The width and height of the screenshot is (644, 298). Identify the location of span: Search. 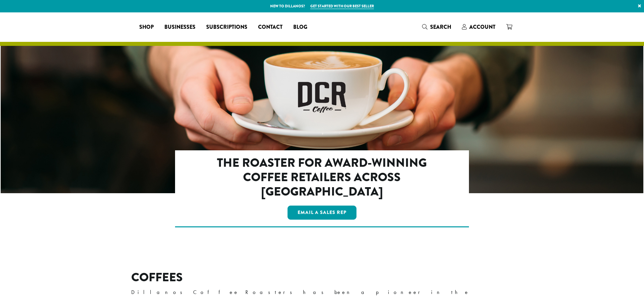
(441, 27).